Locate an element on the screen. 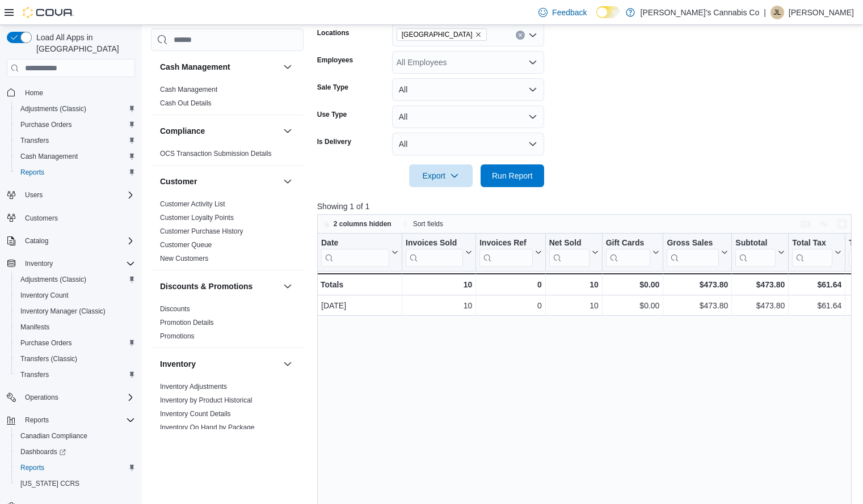 This screenshot has width=863, height=504. a: Feedback is located at coordinates (562, 12).